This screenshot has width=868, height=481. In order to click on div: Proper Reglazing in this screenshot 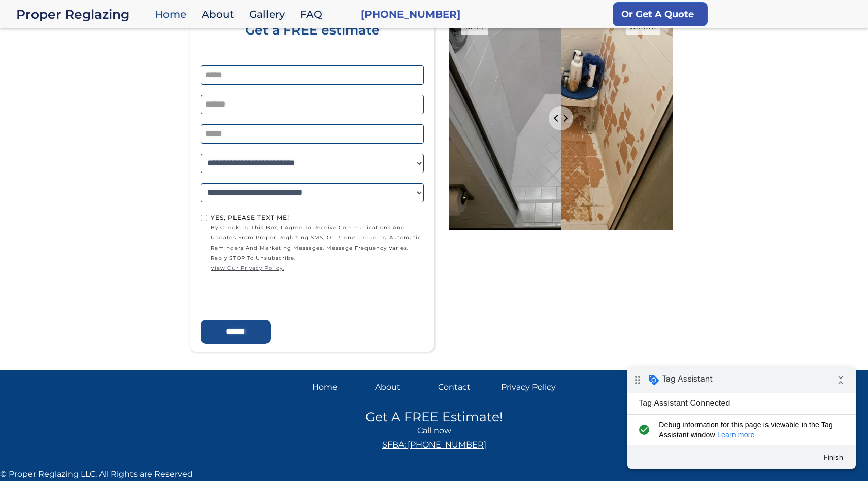, I will do `click(82, 14)`.